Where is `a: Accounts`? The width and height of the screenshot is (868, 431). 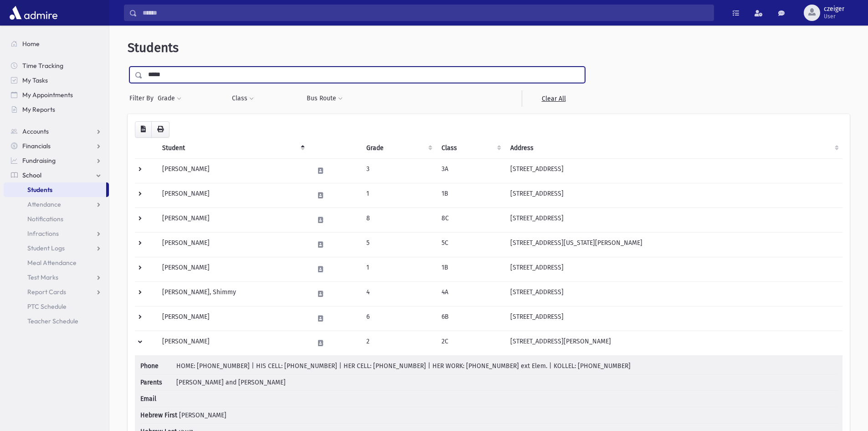
a: Accounts is located at coordinates (56, 132).